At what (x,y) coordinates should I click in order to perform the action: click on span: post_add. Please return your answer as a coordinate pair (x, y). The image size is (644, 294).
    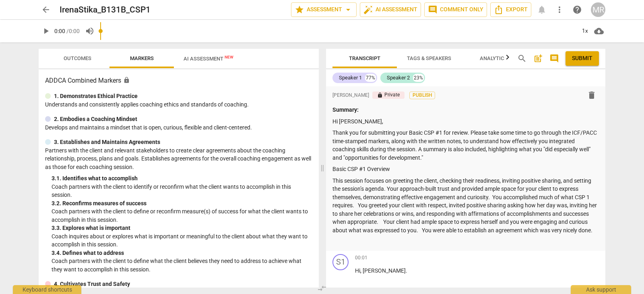
    Looking at the image, I should click on (538, 58).